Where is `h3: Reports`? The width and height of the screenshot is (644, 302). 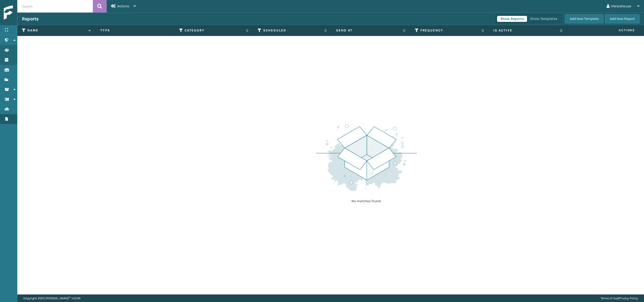 h3: Reports is located at coordinates (30, 19).